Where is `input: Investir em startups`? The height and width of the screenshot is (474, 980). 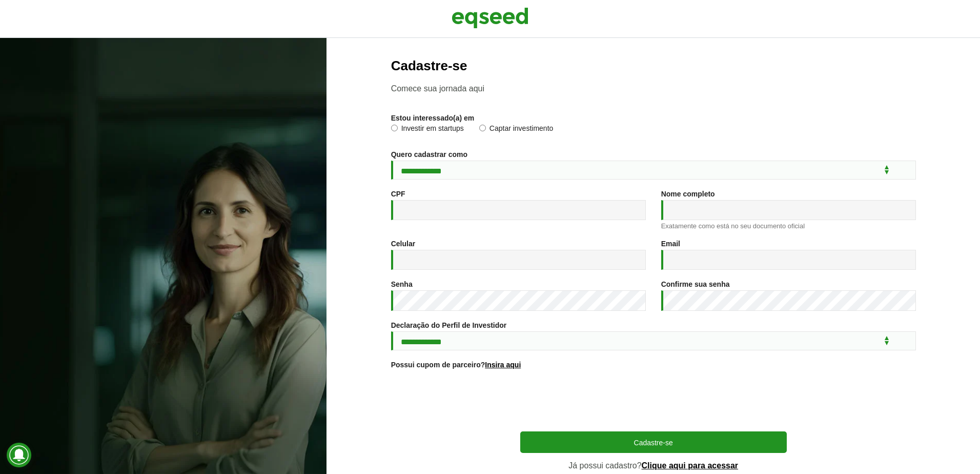
input: Investir em startups is located at coordinates (394, 128).